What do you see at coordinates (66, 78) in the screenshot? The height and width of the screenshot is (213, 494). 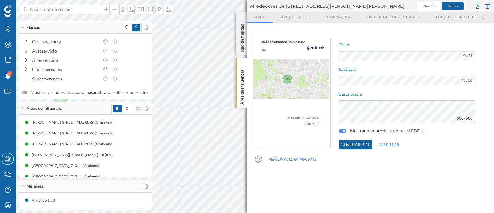 I see `div: Supermercados` at bounding box center [66, 78].